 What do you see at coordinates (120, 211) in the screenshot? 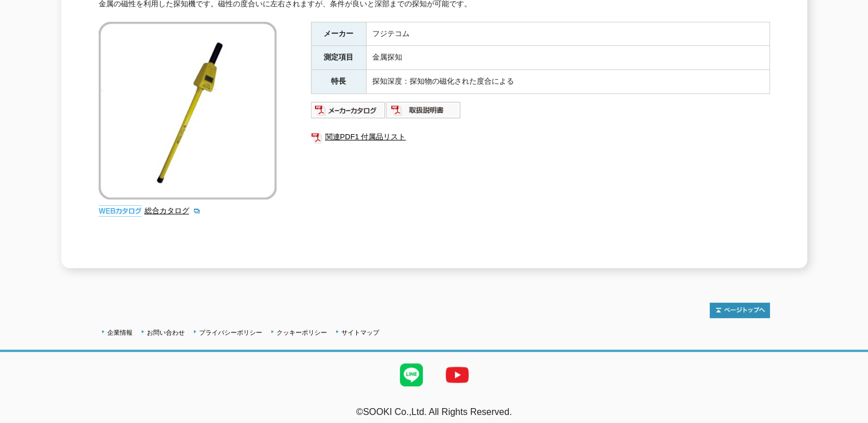
I see `img: webカタログ` at bounding box center [120, 211].